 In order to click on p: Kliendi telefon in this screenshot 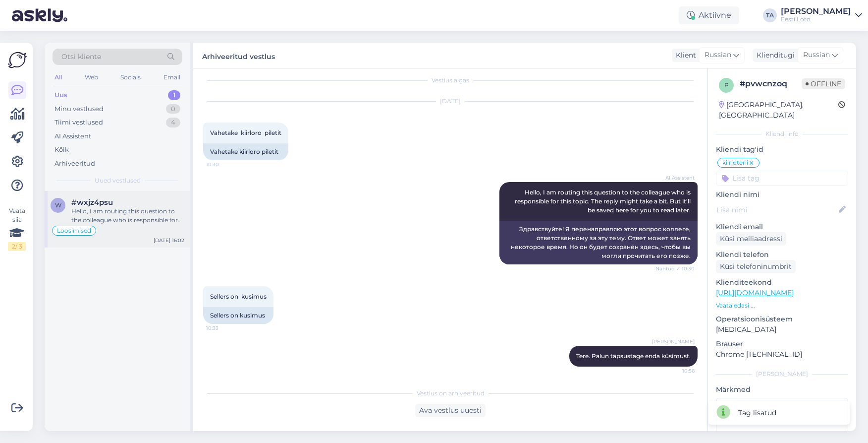, I will do `click(782, 255)`.